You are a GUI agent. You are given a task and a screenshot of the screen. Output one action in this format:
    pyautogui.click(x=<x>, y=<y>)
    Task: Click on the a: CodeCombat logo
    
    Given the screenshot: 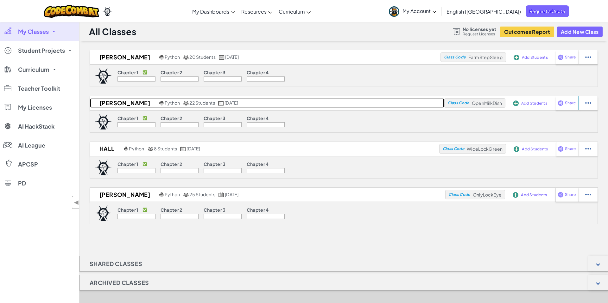 What is the action you would take?
    pyautogui.click(x=71, y=11)
    